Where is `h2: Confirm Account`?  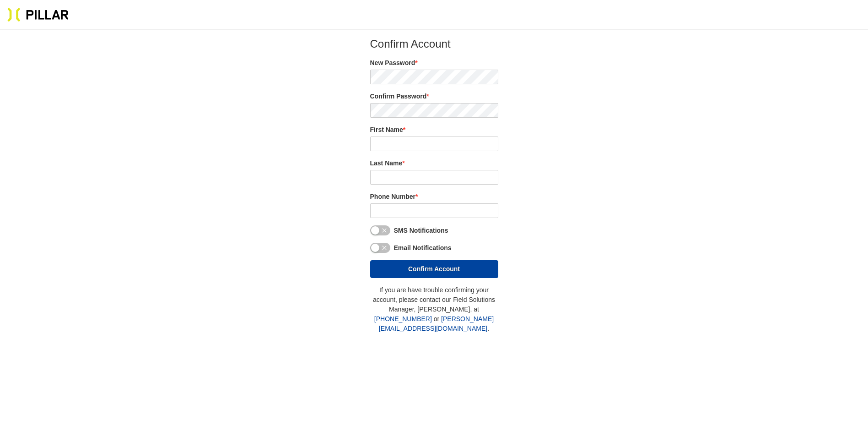 h2: Confirm Account is located at coordinates (434, 44).